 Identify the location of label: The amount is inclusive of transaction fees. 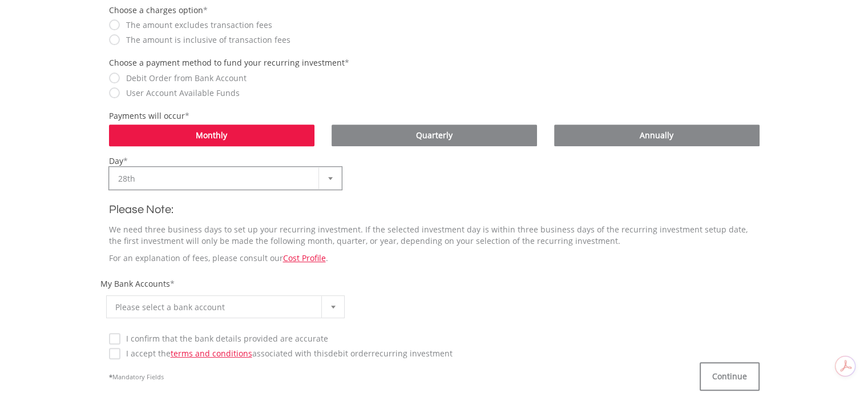
(205, 40).